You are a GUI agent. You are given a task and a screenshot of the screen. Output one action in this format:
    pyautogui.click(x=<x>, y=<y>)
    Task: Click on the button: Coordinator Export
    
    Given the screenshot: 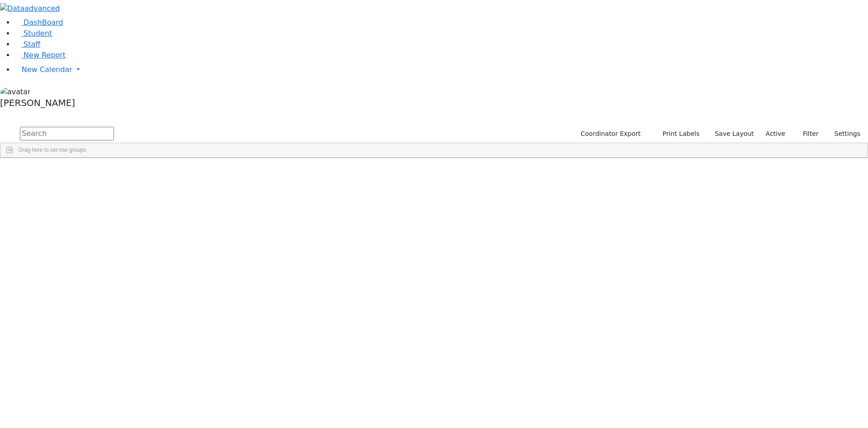 What is the action you would take?
    pyautogui.click(x=609, y=134)
    